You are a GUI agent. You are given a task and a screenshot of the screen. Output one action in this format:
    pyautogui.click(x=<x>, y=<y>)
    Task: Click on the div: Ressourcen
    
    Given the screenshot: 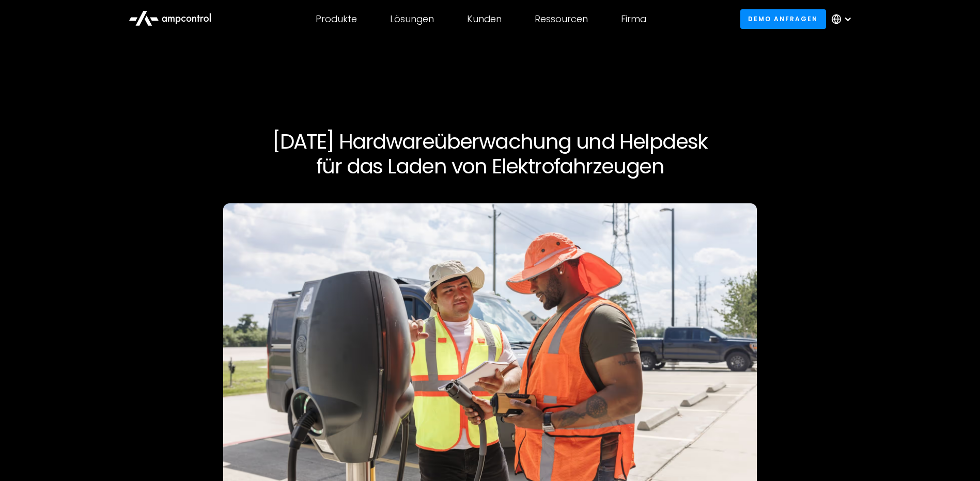 What is the action you would take?
    pyautogui.click(x=561, y=19)
    